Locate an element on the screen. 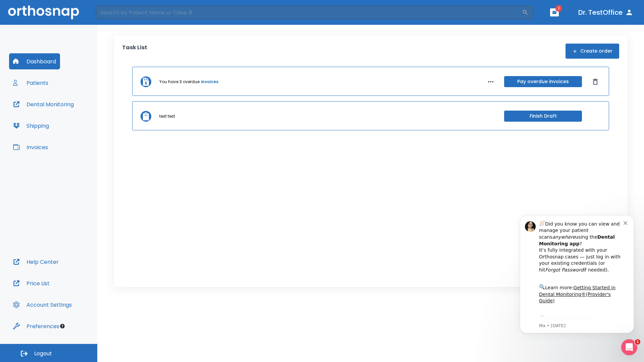  button: Invoices is located at coordinates (30, 147).